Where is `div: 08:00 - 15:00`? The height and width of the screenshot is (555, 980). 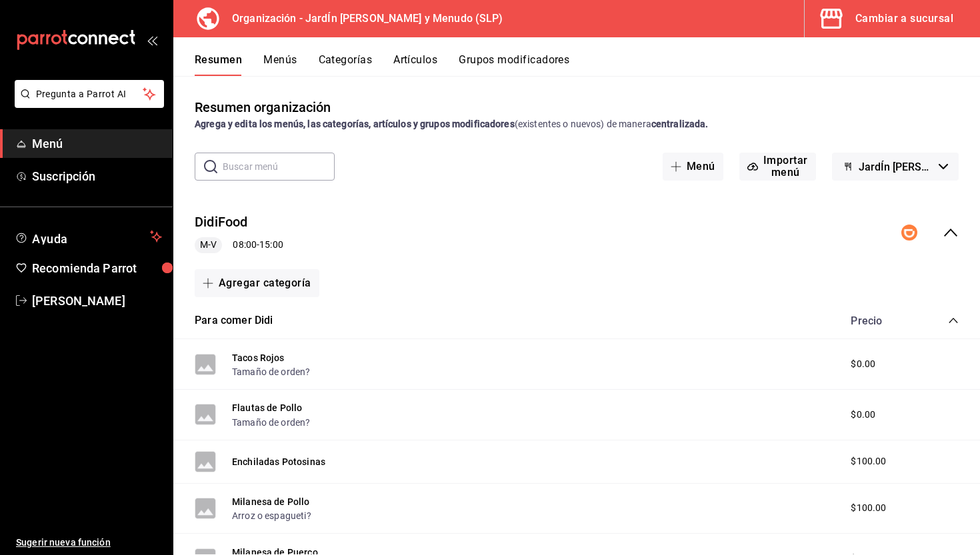 div: 08:00 - 15:00 is located at coordinates (238, 245).